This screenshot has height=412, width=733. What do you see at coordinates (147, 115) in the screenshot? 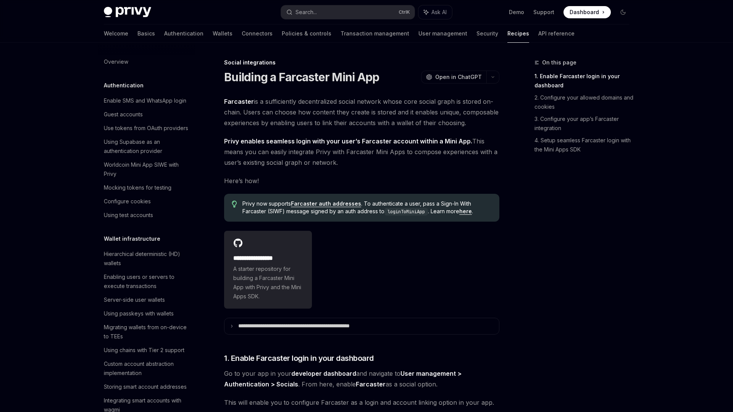
I see `a: Guest accounts` at bounding box center [147, 115].